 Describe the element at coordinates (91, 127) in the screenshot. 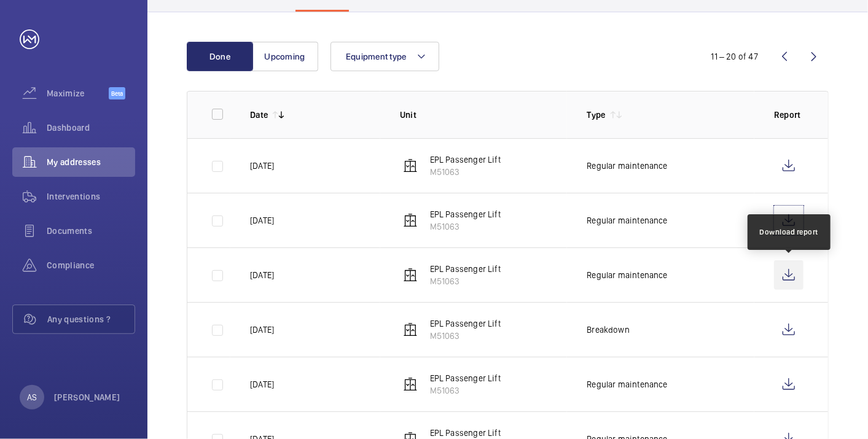

I see `span: Dashboard` at that location.